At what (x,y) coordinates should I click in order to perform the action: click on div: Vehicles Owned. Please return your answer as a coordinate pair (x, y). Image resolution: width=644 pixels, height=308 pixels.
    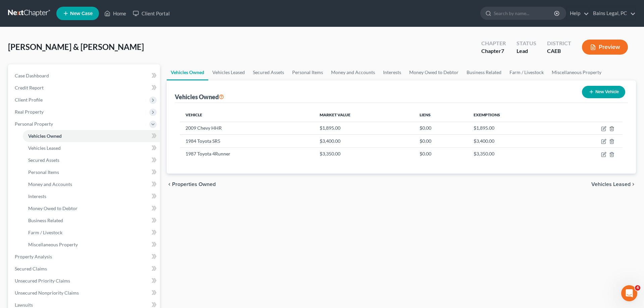
    Looking at the image, I should click on (199, 97).